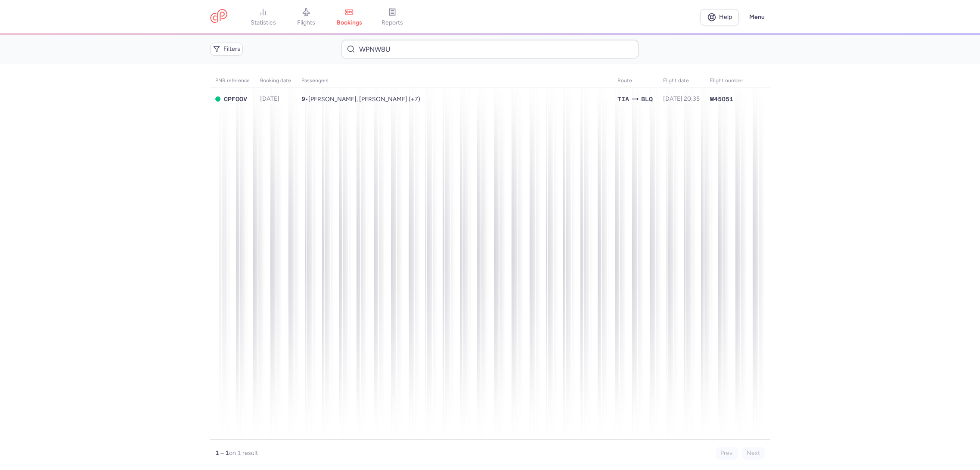 The height and width of the screenshot is (470, 980). Describe the element at coordinates (727, 81) in the screenshot. I see `th: Flight number` at that location.